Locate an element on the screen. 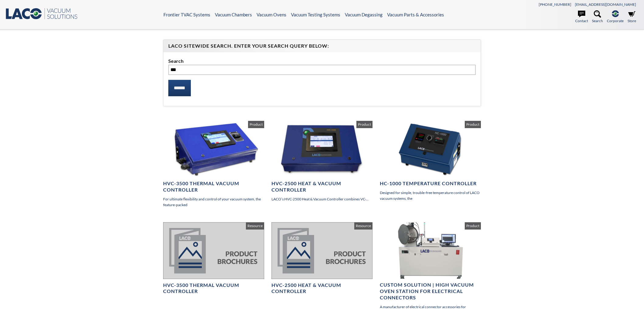 This screenshot has height=310, width=644. a: Search is located at coordinates (597, 17).